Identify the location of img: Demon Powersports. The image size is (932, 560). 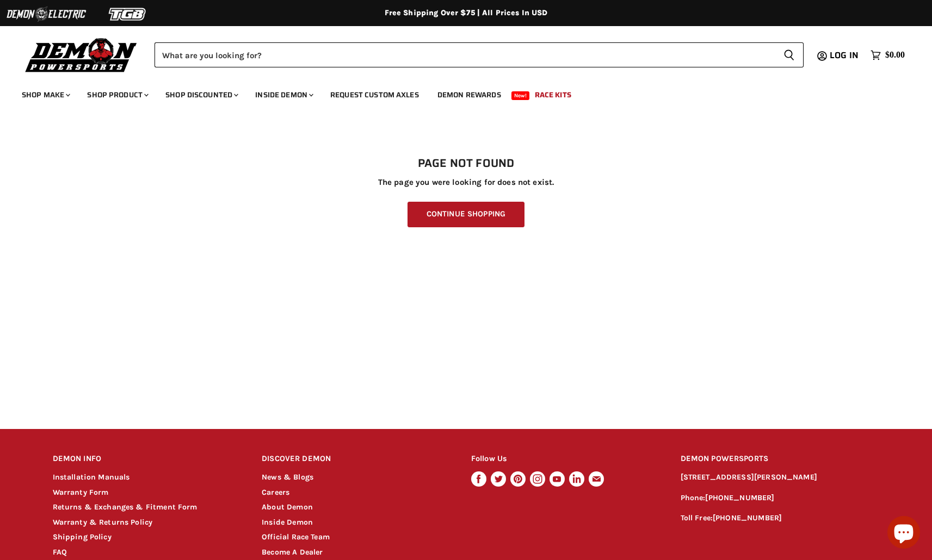
(81, 55).